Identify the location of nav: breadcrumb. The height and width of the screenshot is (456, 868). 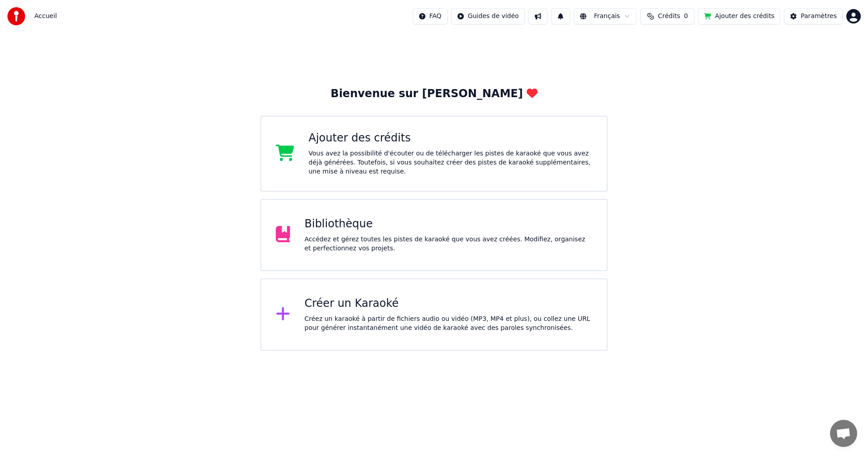
(45, 17).